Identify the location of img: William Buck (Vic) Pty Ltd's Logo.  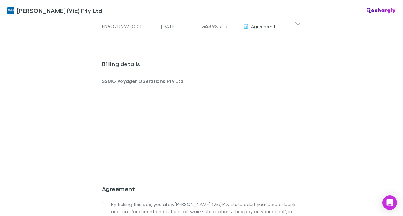
(11, 11).